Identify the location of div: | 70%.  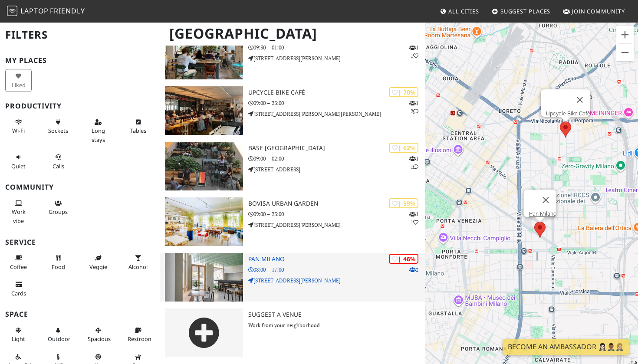
(404, 92).